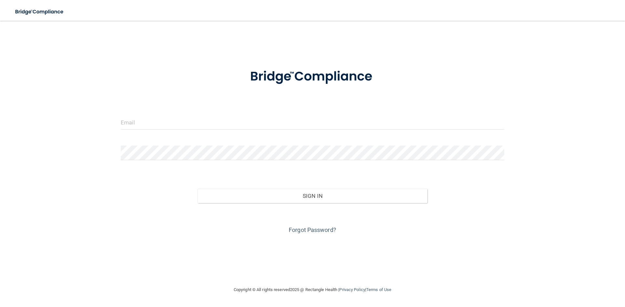  What do you see at coordinates (378, 290) in the screenshot?
I see `a: Terms of Use` at bounding box center [378, 290].